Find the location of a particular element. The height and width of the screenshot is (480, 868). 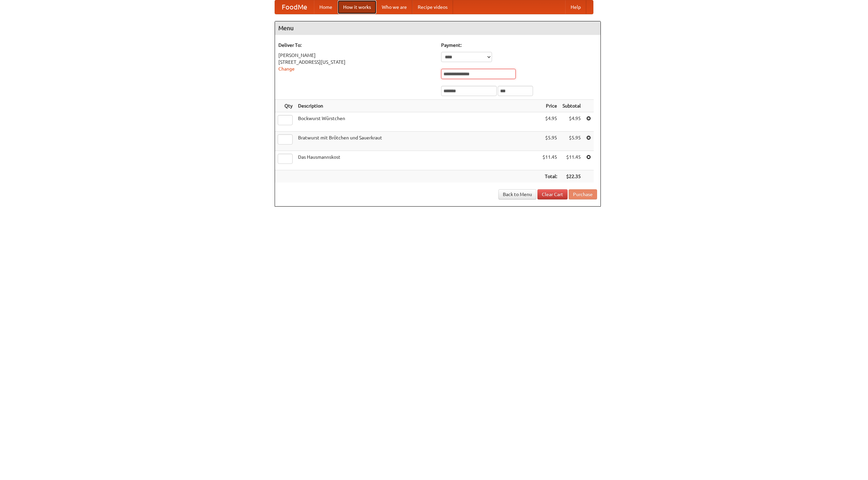

a: Help is located at coordinates (576, 7).